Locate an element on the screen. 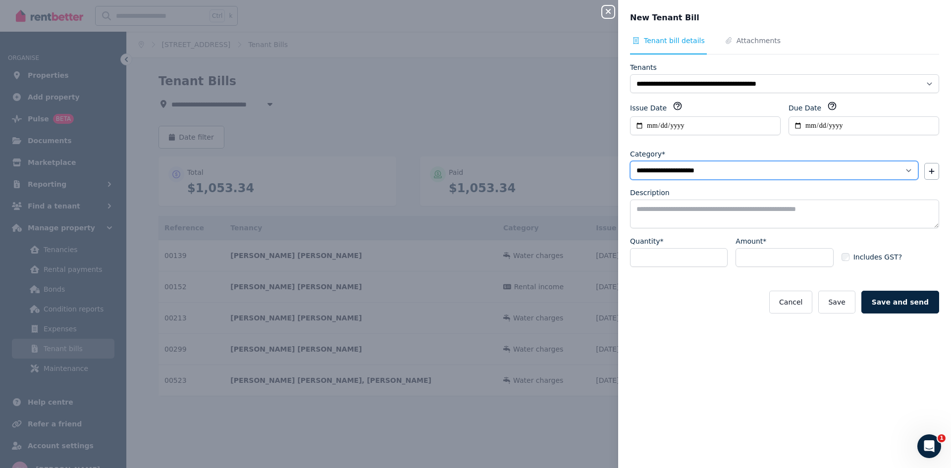 This screenshot has width=951, height=468. span: Attachments is located at coordinates (758, 41).